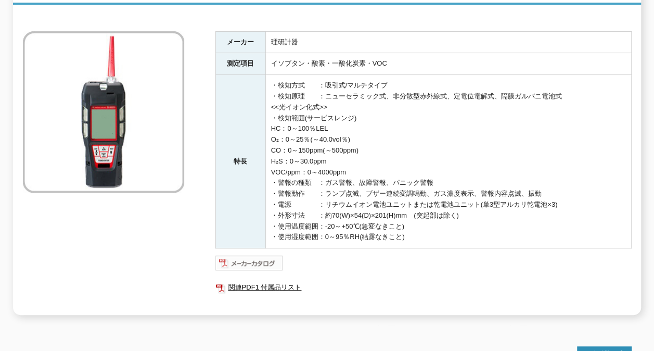  What do you see at coordinates (240, 161) in the screenshot?
I see `th: 特長` at bounding box center [240, 161].